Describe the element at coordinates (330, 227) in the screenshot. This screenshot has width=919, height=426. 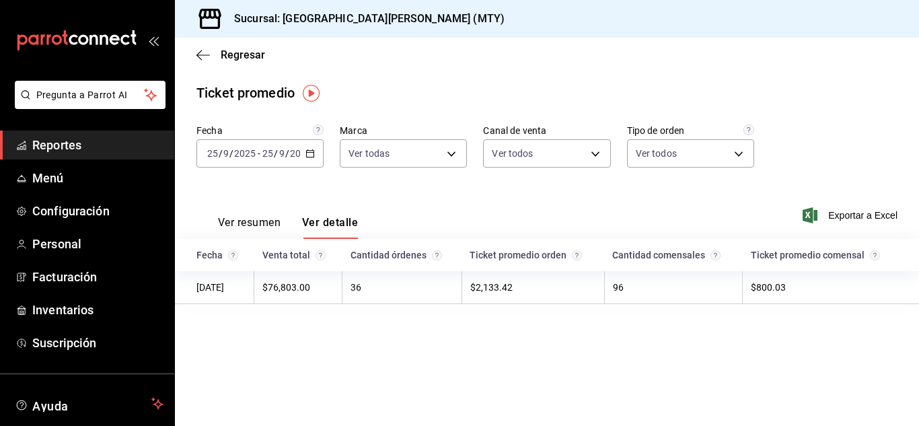
I see `button: Ver detalle` at that location.